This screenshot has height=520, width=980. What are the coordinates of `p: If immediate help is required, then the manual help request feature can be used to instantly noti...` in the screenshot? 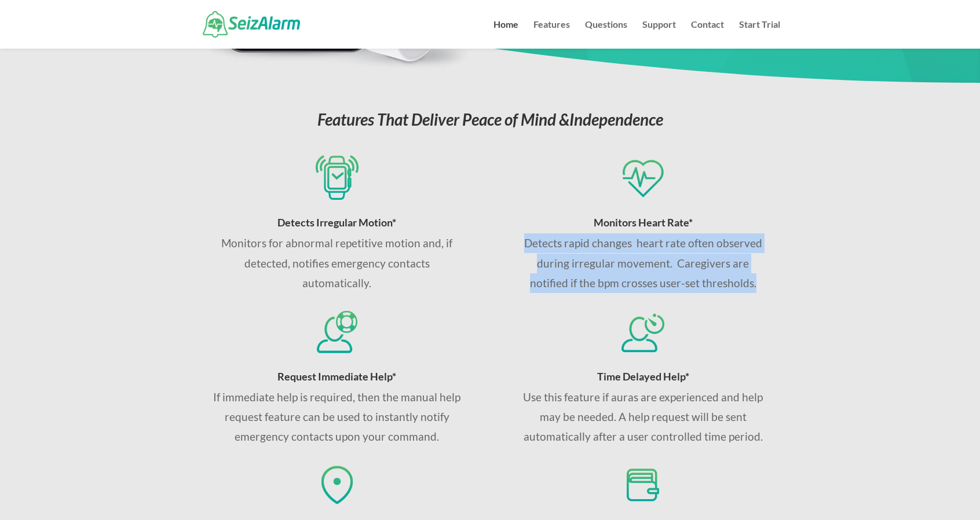 It's located at (337, 417).